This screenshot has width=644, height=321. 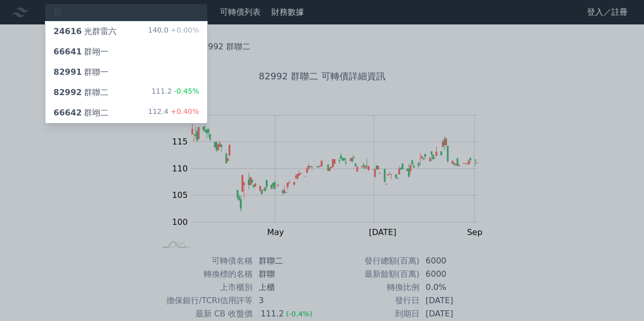 What do you see at coordinates (126, 31) in the screenshot?
I see `a: 24616光群雷六 140.0+0.00%` at bounding box center [126, 31].